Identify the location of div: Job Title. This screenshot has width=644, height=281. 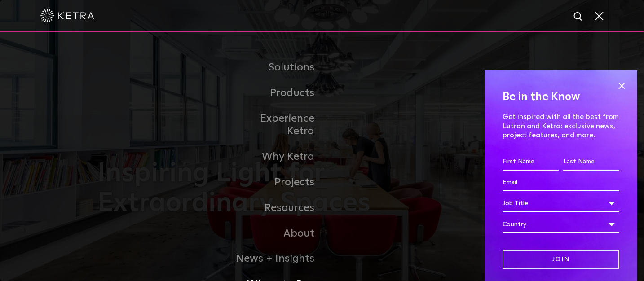
(561, 204).